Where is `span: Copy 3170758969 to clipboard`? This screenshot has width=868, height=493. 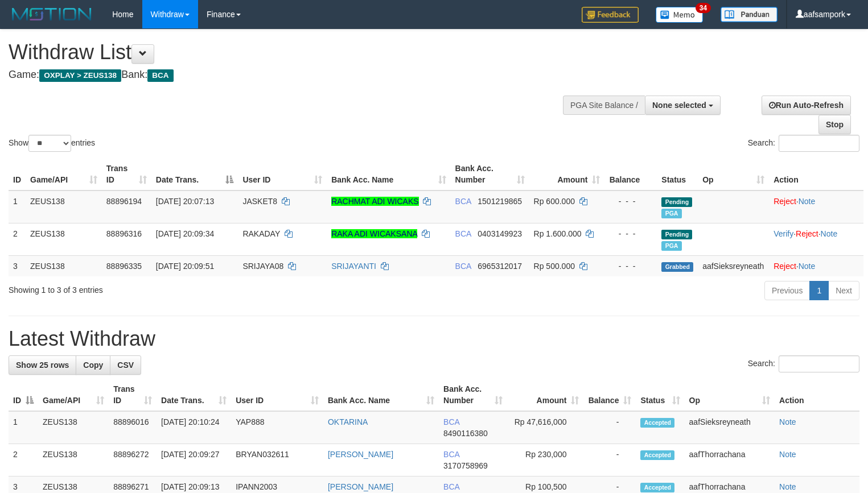 span: Copy 3170758969 to clipboard is located at coordinates (465, 466).